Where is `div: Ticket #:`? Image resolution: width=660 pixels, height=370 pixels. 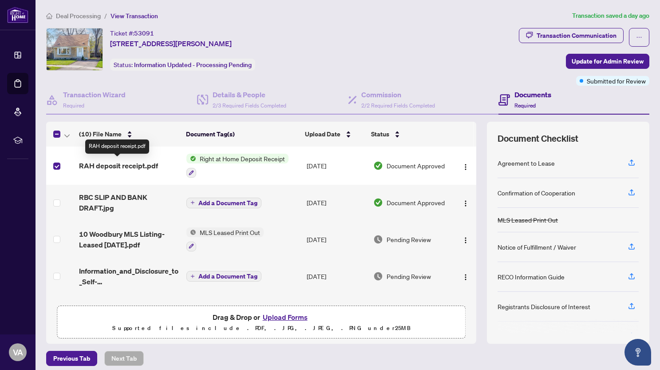
div: Ticket #: is located at coordinates (132, 33).